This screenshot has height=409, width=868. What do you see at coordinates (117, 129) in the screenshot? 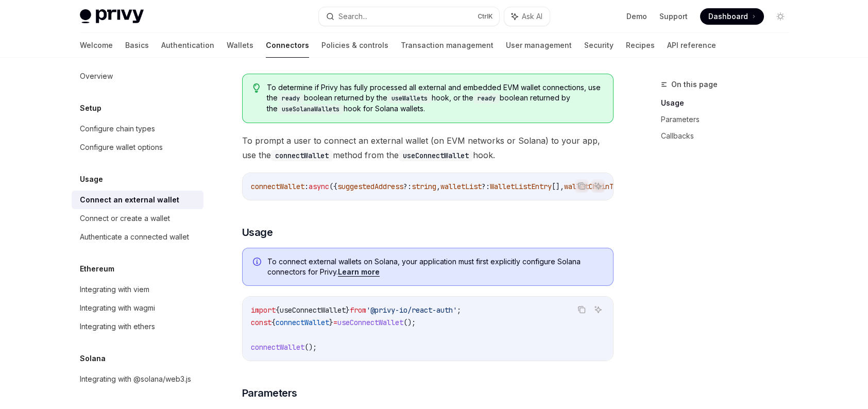
I see `div: Configure chain types` at bounding box center [117, 129].